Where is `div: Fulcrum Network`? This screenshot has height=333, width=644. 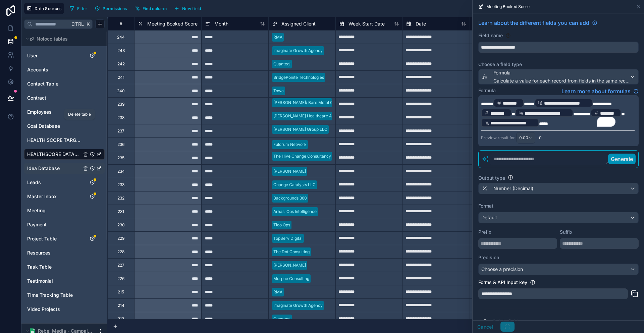
div: Fulcrum Network is located at coordinates (289, 145).